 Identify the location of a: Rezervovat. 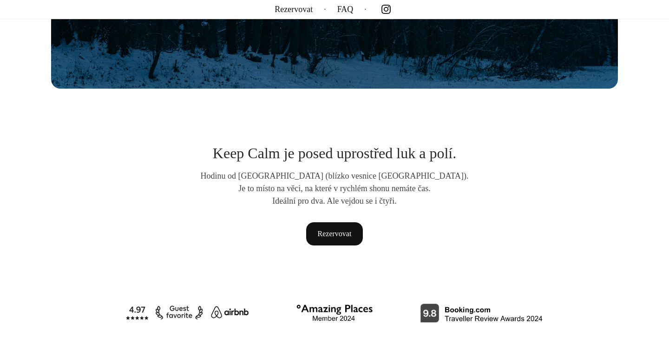
(334, 234).